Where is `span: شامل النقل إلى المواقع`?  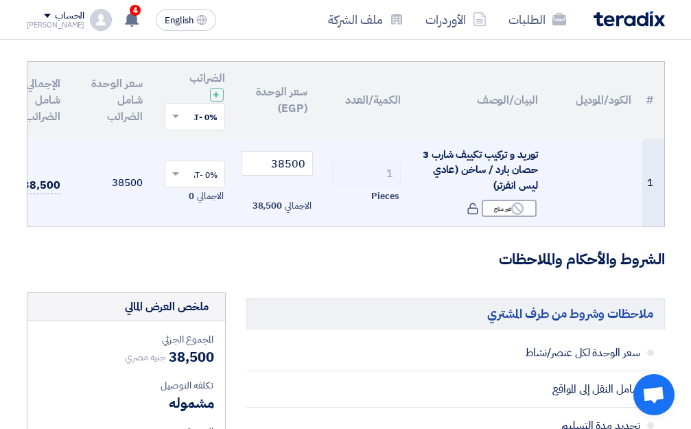 span: شامل النقل إلى المواقع is located at coordinates (500, 389).